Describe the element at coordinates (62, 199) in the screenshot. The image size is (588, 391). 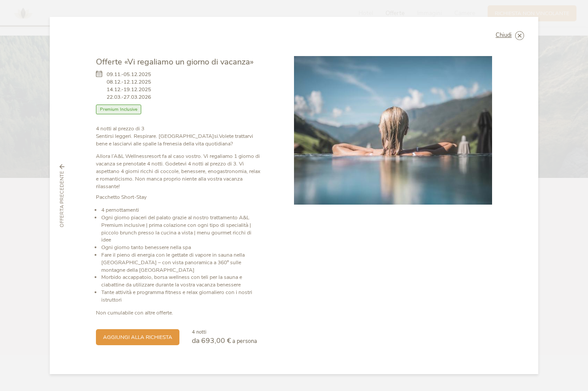
I see `span: Offerta precedente` at that location.